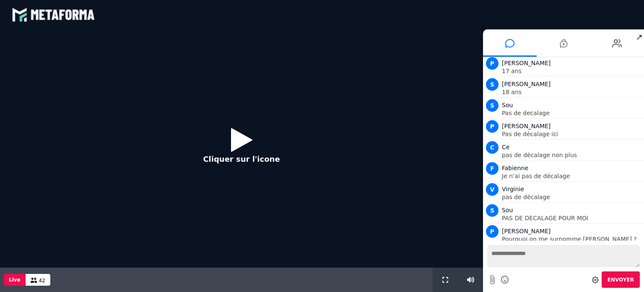 The image size is (644, 292). What do you see at coordinates (621, 279) in the screenshot?
I see `button: Envoyer` at bounding box center [621, 279].